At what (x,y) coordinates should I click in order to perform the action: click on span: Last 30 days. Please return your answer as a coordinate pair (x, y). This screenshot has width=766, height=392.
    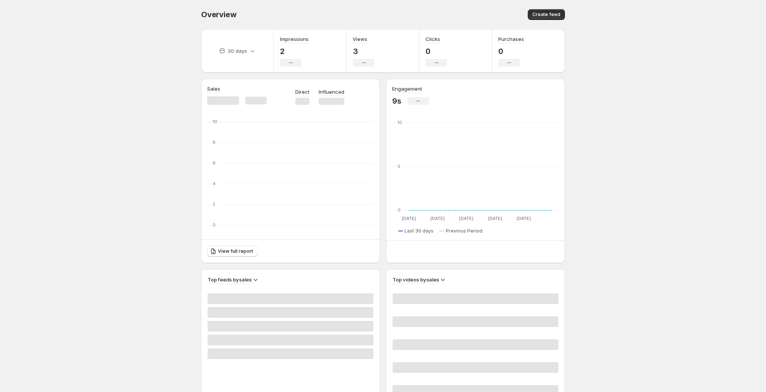
    Looking at the image, I should click on (419, 231).